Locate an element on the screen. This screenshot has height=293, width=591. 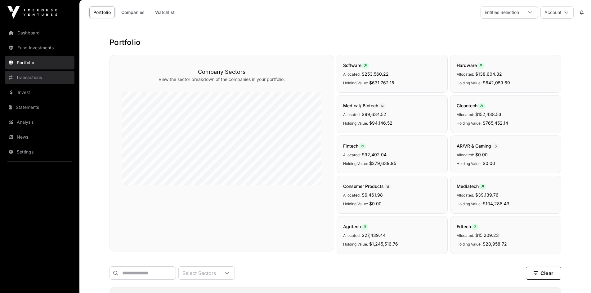
span: $6,461.98 is located at coordinates (373, 195).